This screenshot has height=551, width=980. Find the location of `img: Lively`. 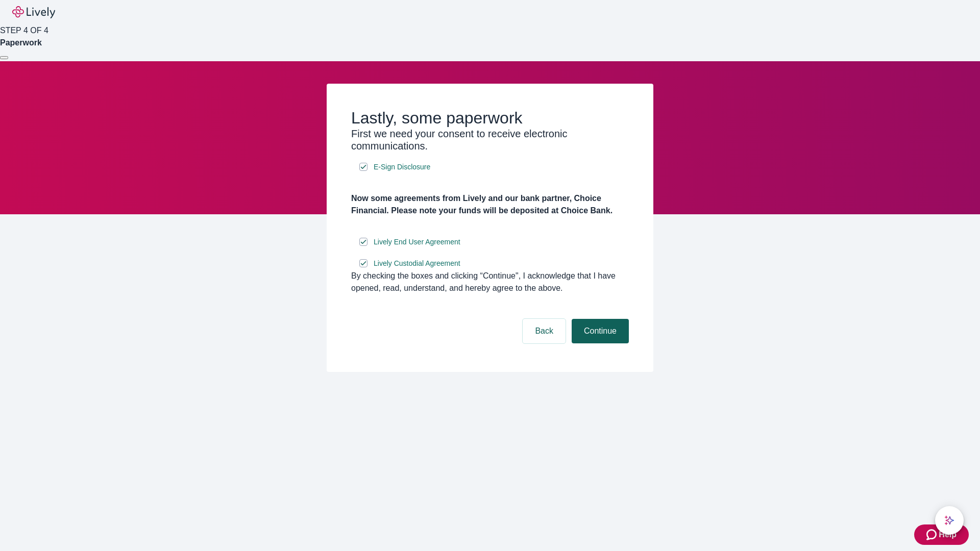

img: Lively is located at coordinates (34, 12).